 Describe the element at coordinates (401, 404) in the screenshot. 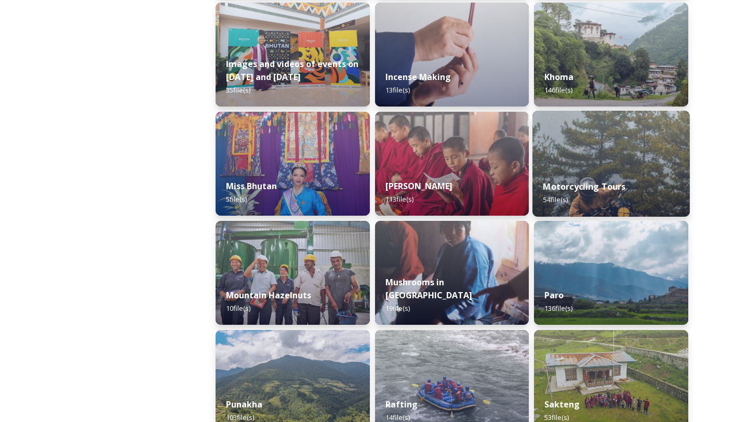

I see `strong: Rafting` at that location.